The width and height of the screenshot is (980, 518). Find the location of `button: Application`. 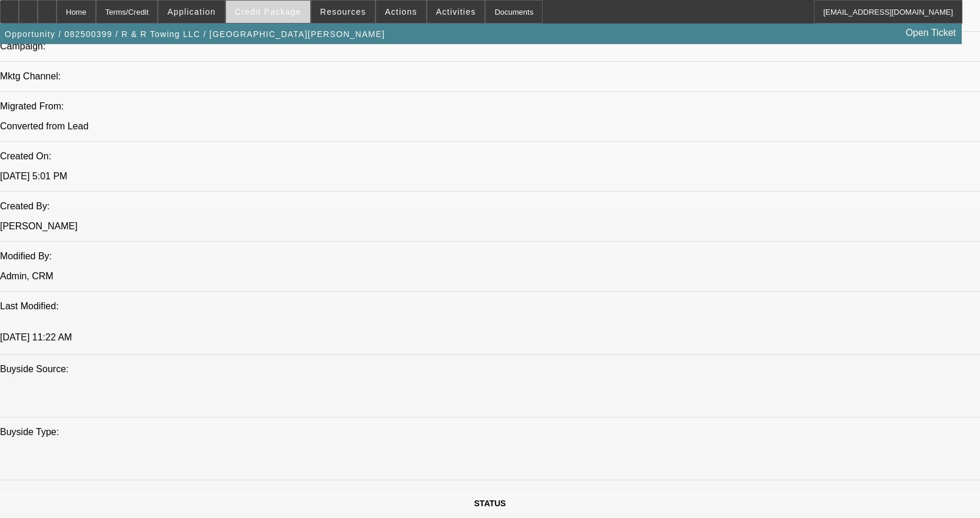

button: Application is located at coordinates (191, 12).